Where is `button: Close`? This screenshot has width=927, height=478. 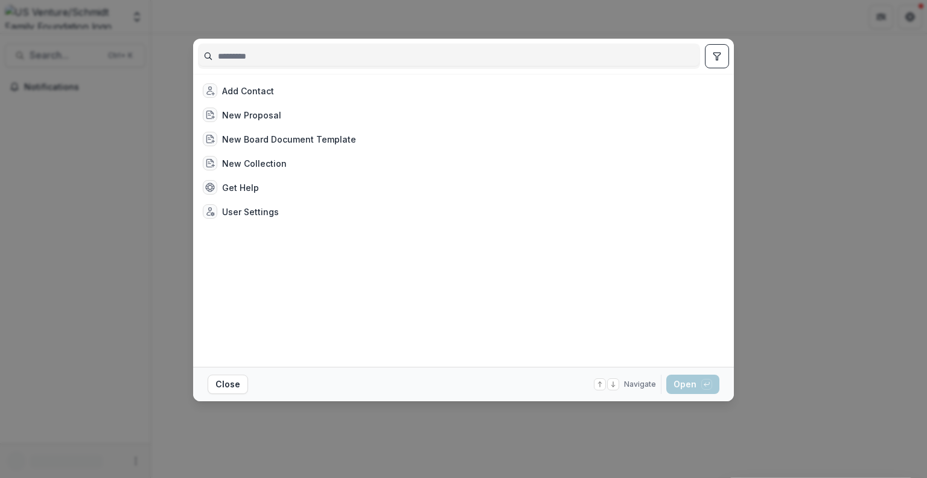
button: Close is located at coordinates (228, 384).